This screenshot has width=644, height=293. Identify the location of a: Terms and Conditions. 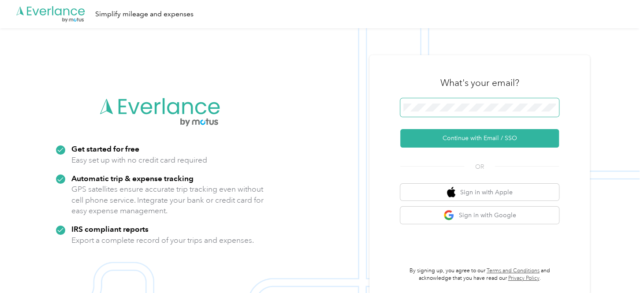
(513, 271).